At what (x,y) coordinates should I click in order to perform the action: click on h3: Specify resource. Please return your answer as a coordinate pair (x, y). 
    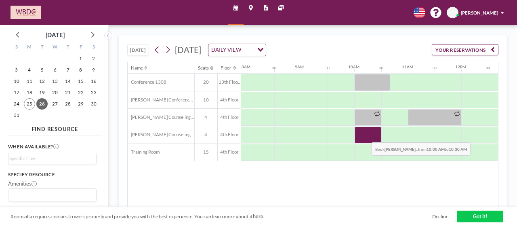
    Looking at the image, I should click on (52, 174).